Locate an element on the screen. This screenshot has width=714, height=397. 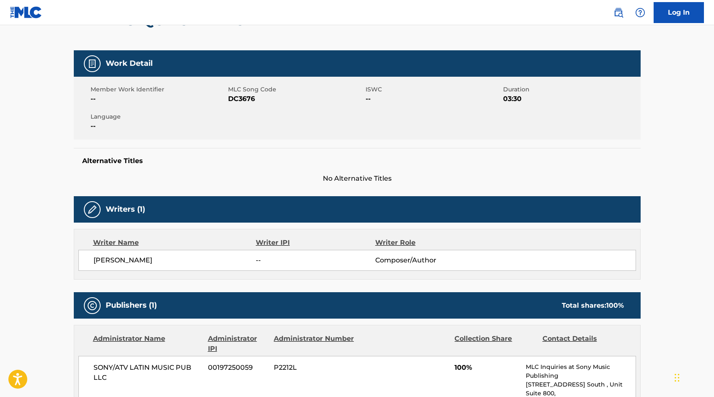
span: SONY/ATV LATIN MUSIC PUB LLC is located at coordinates (148, 373).